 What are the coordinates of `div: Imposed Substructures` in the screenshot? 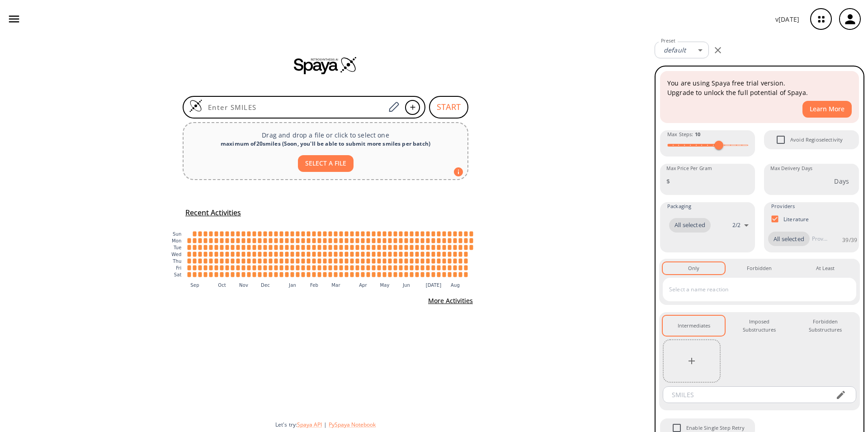 It's located at (759, 326).